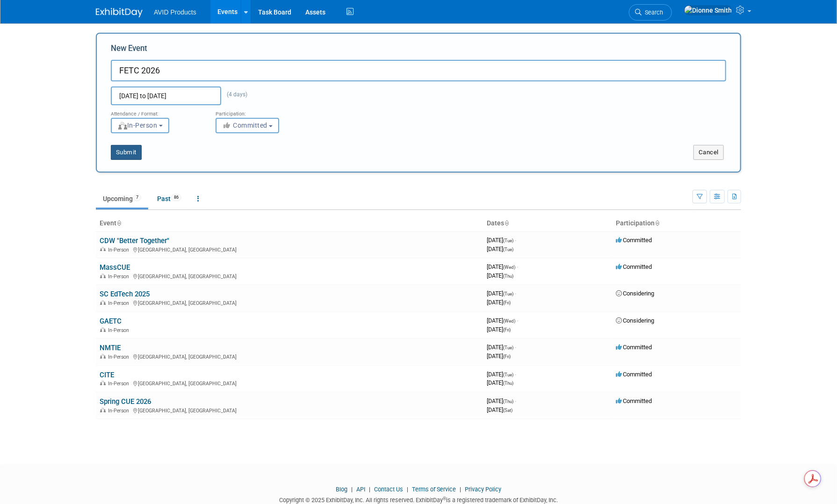 The image size is (837, 504). I want to click on span: 86, so click(176, 197).